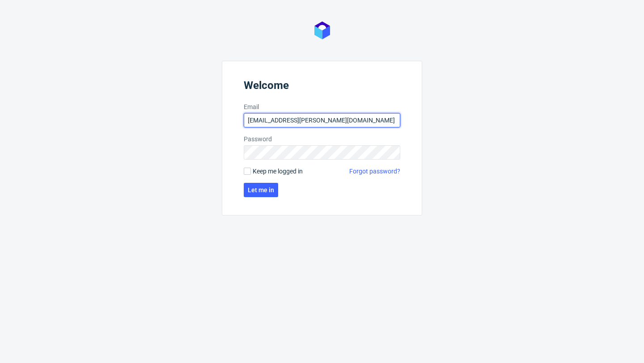 The height and width of the screenshot is (363, 644). Describe the element at coordinates (278, 171) in the screenshot. I see `span: Keep me logged in` at that location.